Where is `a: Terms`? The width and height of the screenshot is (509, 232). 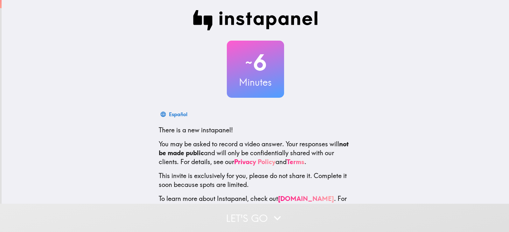
a: Terms is located at coordinates (295, 162).